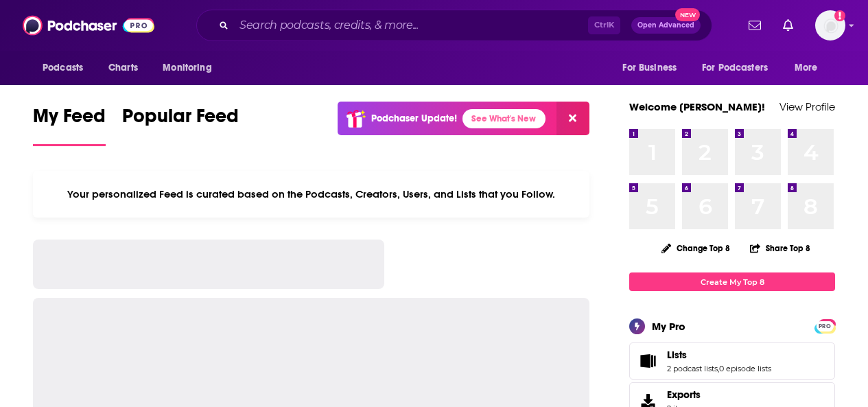 The height and width of the screenshot is (407, 868). Describe the element at coordinates (89, 25) in the screenshot. I see `a: Podchaser - Follow, Share and Rate Podcasts` at that location.